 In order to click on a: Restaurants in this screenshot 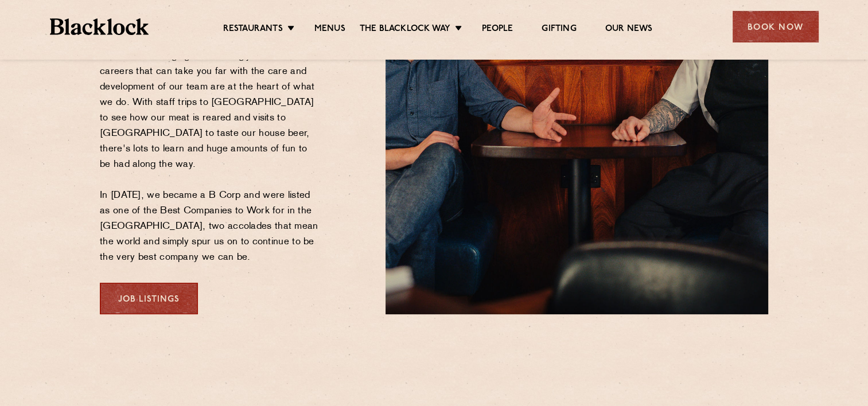, I will do `click(253, 30)`.